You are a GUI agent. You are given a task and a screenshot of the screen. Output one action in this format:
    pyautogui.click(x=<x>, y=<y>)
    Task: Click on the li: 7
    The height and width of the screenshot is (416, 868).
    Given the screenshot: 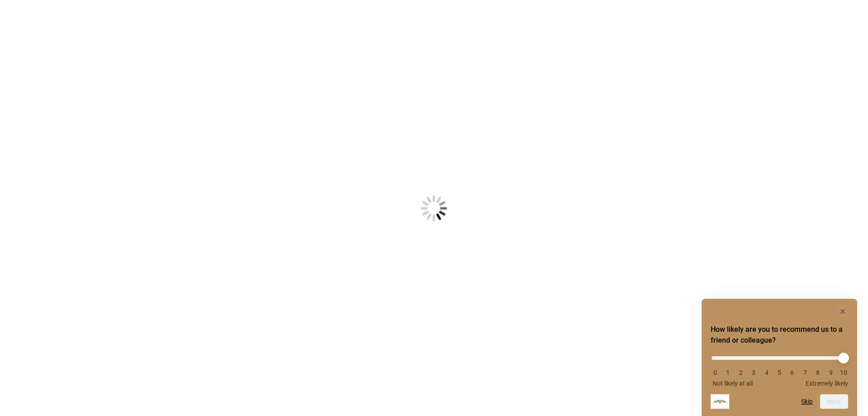 What is the action you would take?
    pyautogui.click(x=805, y=372)
    